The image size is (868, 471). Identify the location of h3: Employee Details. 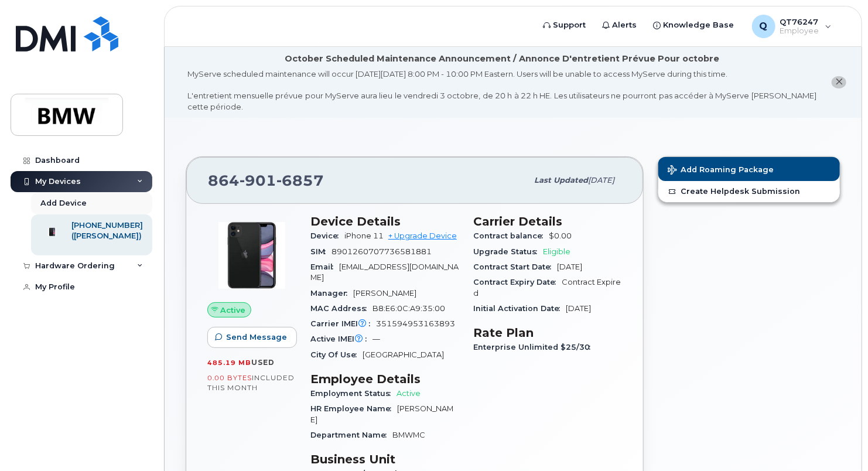
(385, 379).